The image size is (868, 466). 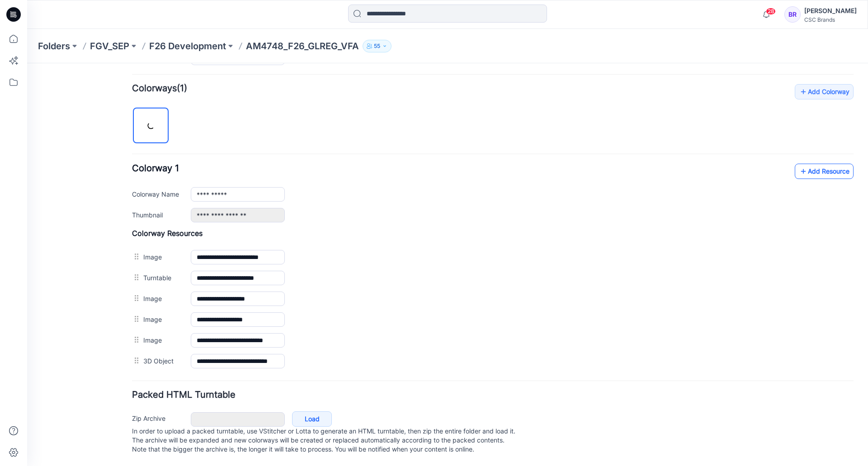 I want to click on p: 55, so click(x=377, y=46).